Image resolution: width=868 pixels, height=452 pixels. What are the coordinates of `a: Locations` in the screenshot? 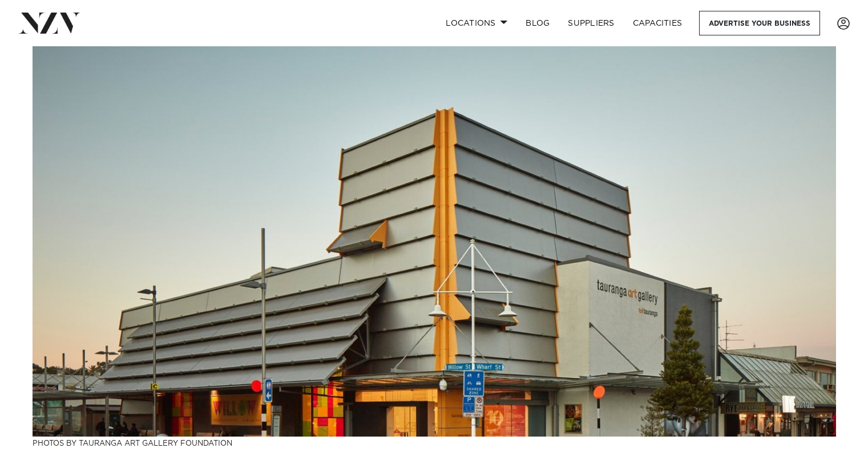 It's located at (477, 23).